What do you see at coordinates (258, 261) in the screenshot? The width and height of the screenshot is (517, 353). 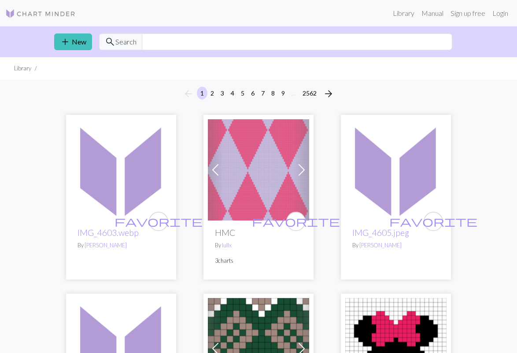 I see `p: 3 charts` at bounding box center [258, 261].